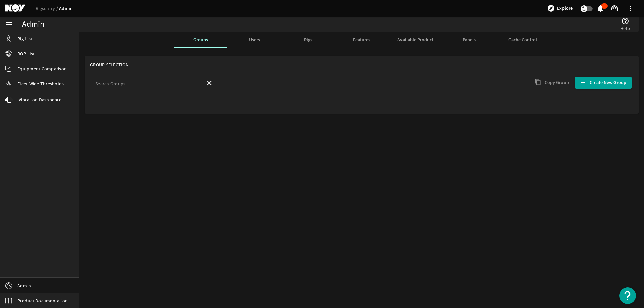 The image size is (644, 308). What do you see at coordinates (42, 69) in the screenshot?
I see `span: Equipment Comparison` at bounding box center [42, 69].